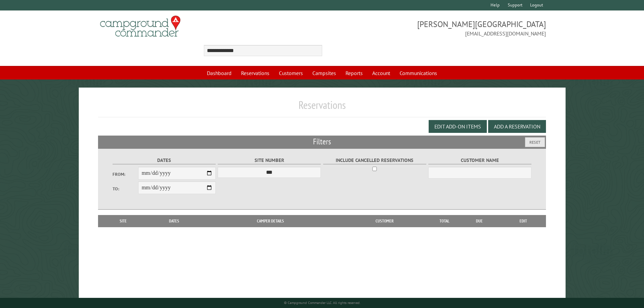 This screenshot has height=308, width=644. I want to click on th: Camper Details, so click(271, 221).